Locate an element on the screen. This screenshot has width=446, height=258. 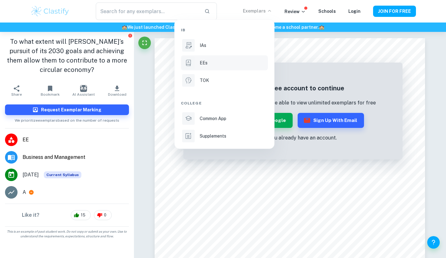
p: TOK is located at coordinates (205, 80).